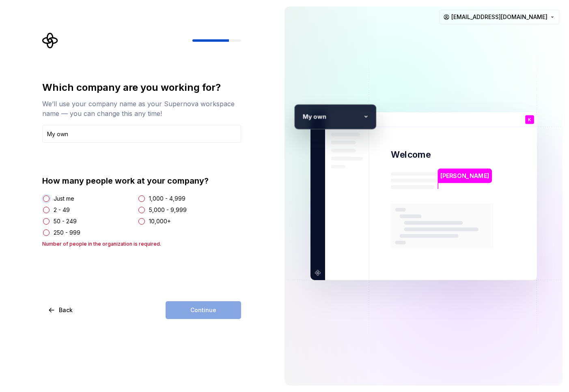 This screenshot has width=569, height=392. What do you see at coordinates (61, 310) in the screenshot?
I see `button: Back` at bounding box center [61, 310].